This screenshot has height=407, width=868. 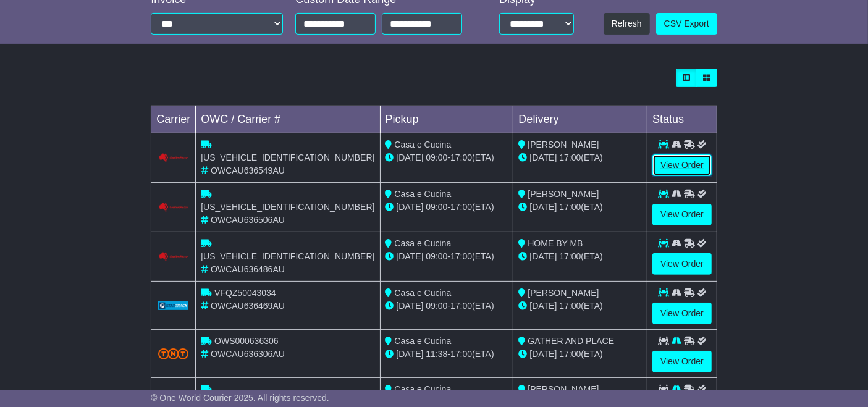 What do you see at coordinates (626, 23) in the screenshot?
I see `button: Refresh` at bounding box center [626, 23].